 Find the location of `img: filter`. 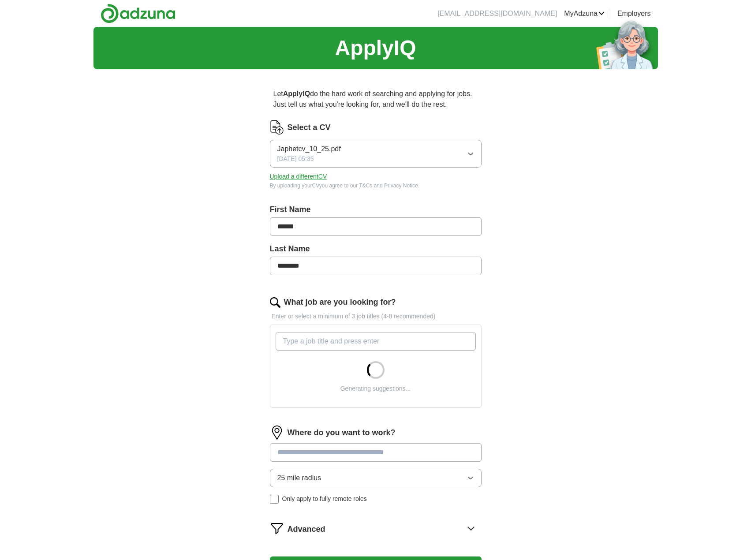

img: filter is located at coordinates (277, 528).